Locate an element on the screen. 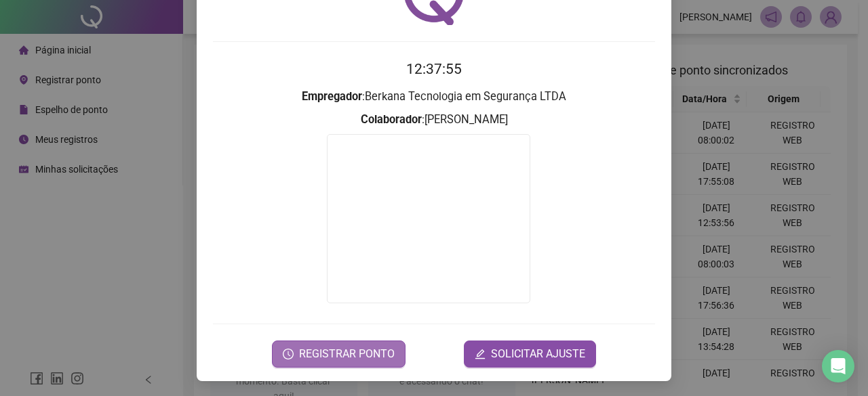  strong: Colaborador is located at coordinates (391, 119).